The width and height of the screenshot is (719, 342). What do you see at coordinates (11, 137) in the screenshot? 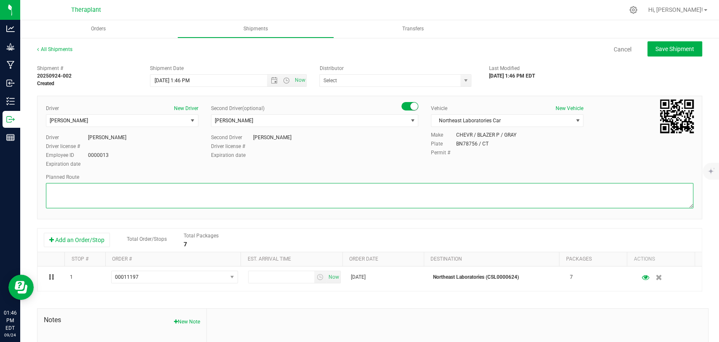
I see `inline-svg: Reports` at bounding box center [11, 137].